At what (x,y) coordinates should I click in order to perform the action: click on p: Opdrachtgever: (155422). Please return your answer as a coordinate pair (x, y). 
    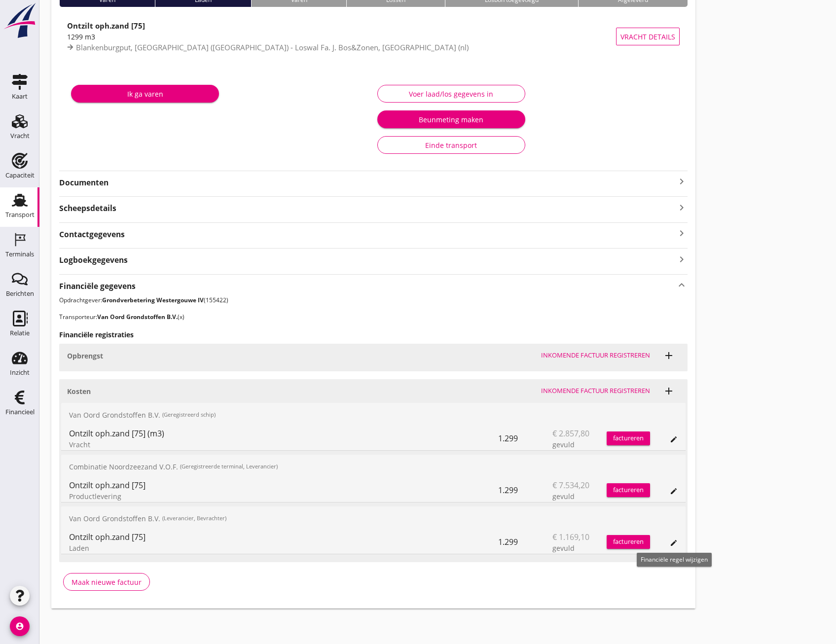
    Looking at the image, I should click on (373, 300).